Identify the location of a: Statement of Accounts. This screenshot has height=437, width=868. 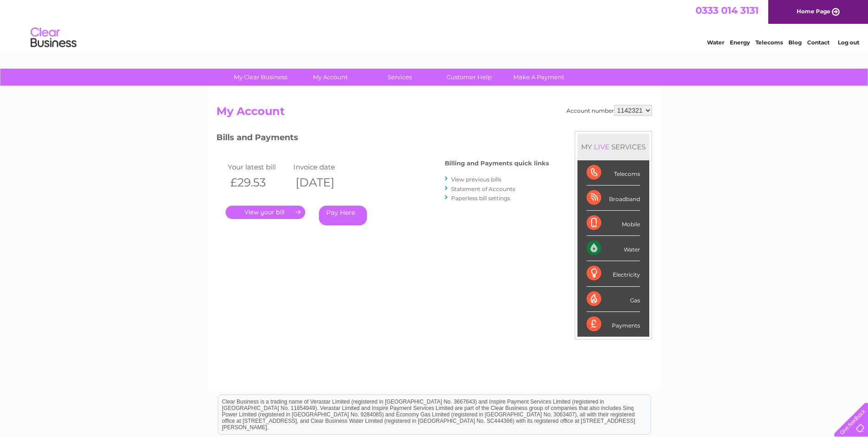
(483, 189).